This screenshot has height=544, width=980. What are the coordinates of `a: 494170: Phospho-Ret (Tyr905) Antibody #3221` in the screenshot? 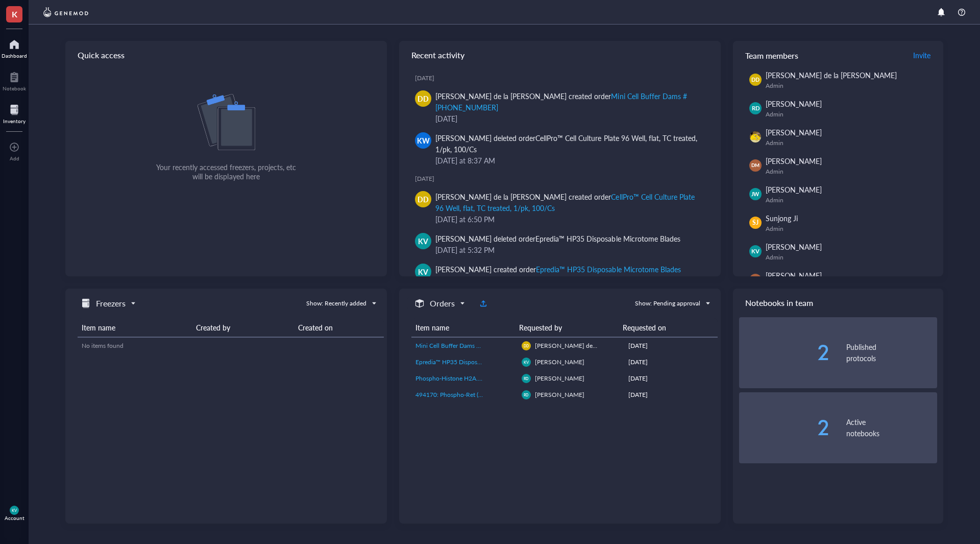 It's located at (464, 395).